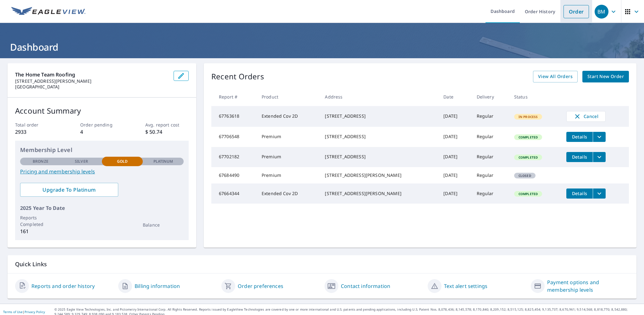  I want to click on th: Date, so click(455, 97).